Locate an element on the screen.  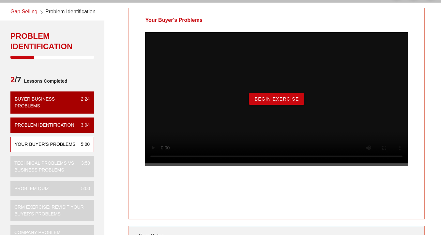
button: Begin Exercise is located at coordinates (276, 99).